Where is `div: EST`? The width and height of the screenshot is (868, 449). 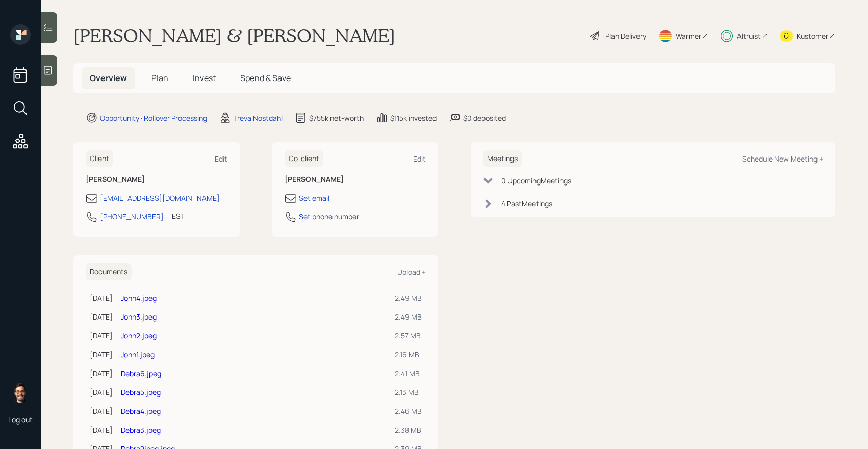 div: EST is located at coordinates (178, 216).